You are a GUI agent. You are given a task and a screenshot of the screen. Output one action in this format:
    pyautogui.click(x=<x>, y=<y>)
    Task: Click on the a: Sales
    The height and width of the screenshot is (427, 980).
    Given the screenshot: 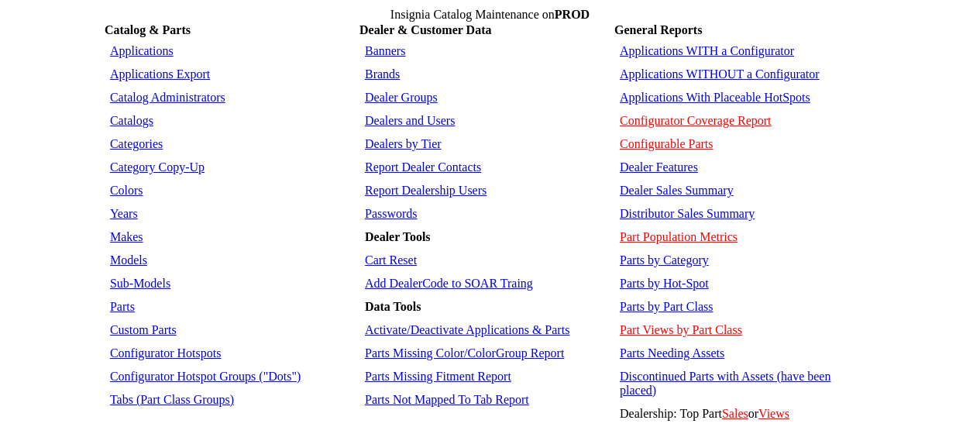 What is the action you would take?
    pyautogui.click(x=735, y=413)
    